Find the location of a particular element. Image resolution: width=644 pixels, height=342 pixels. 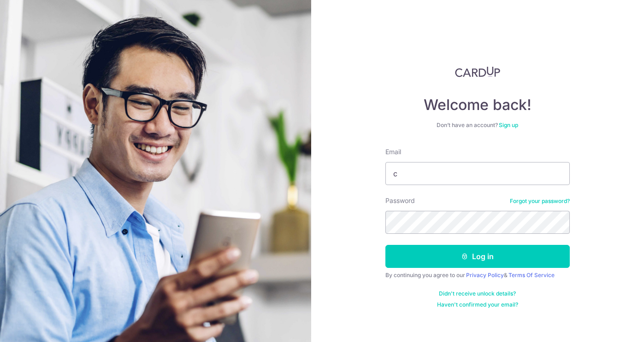

input: Enter your Email is located at coordinates (477, 173).